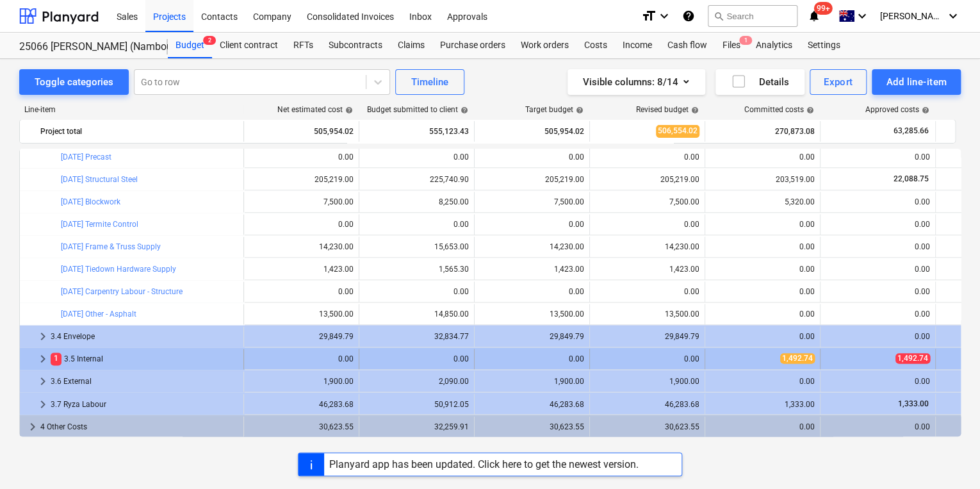 This screenshot has height=489, width=980. What do you see at coordinates (719, 16) in the screenshot?
I see `span: search` at bounding box center [719, 16].